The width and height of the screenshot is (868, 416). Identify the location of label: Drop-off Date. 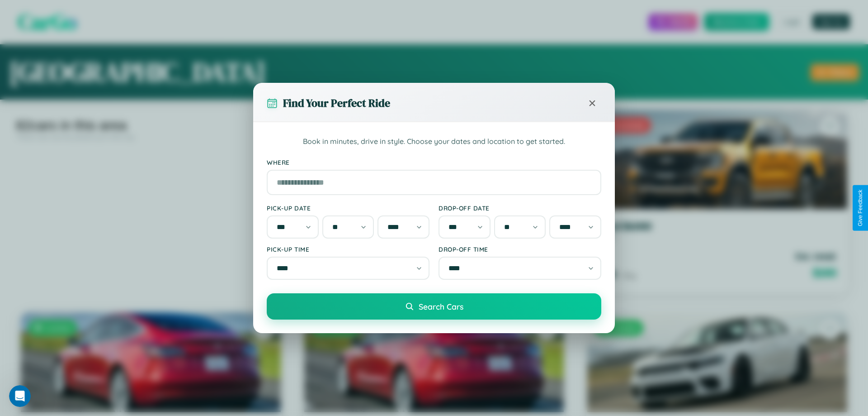
(520, 208).